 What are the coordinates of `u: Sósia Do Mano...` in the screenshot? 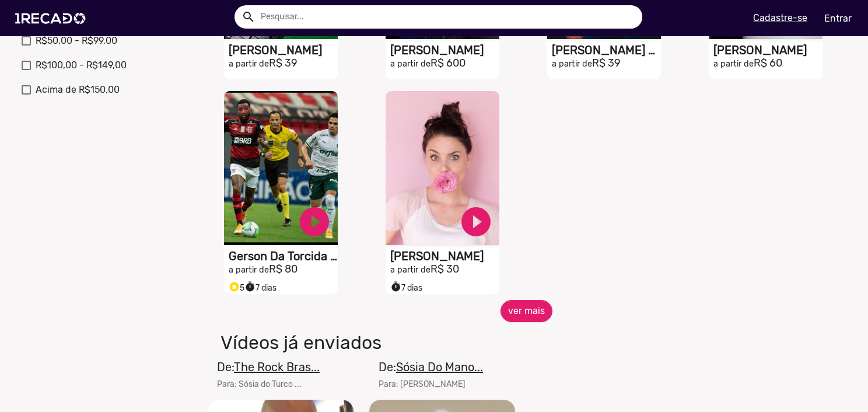 It's located at (439, 367).